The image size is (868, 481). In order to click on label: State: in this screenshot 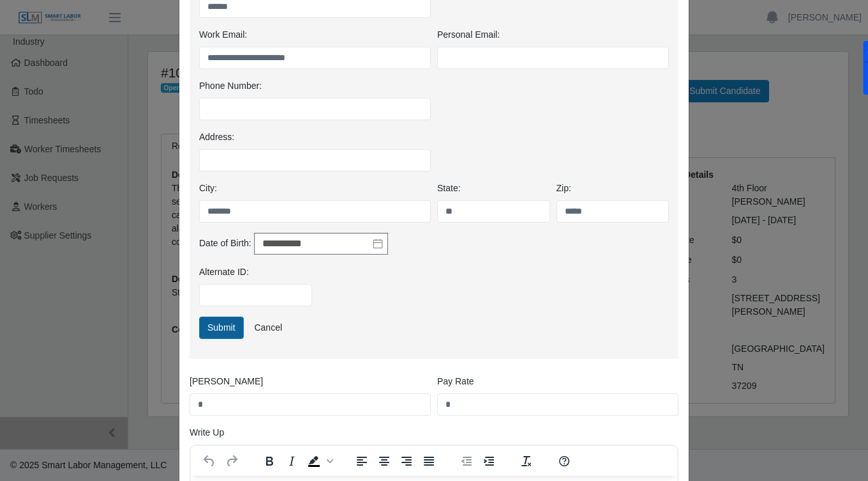, I will do `click(449, 188)`.